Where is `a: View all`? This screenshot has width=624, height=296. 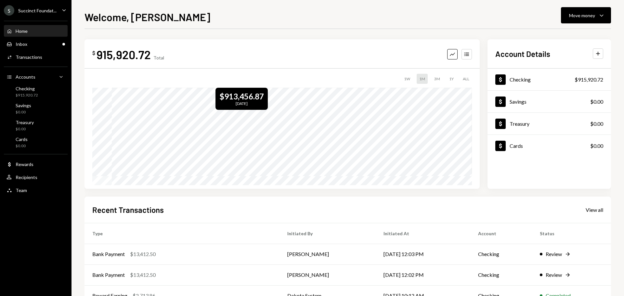
a: View all is located at coordinates (594, 210).